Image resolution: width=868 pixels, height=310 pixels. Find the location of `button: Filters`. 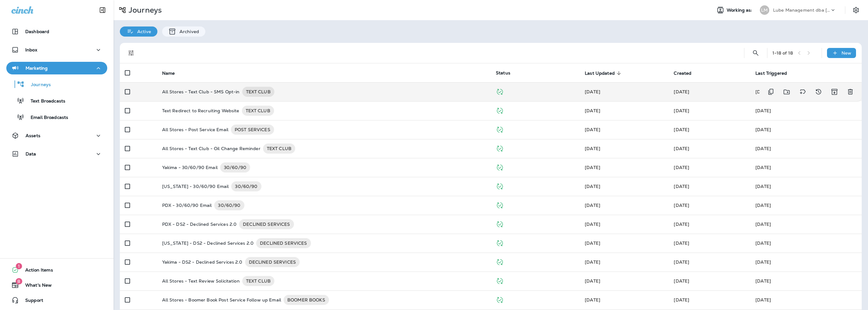

button: Filters is located at coordinates (131, 53).